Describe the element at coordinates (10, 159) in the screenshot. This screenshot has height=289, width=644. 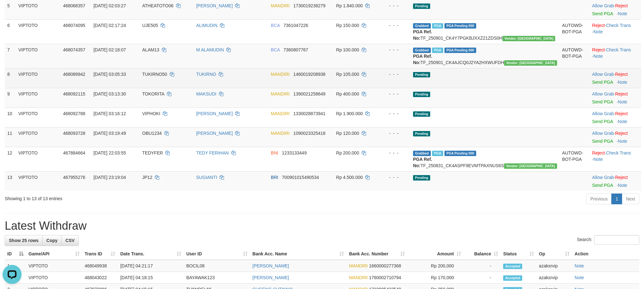
I see `td: 12` at that location.